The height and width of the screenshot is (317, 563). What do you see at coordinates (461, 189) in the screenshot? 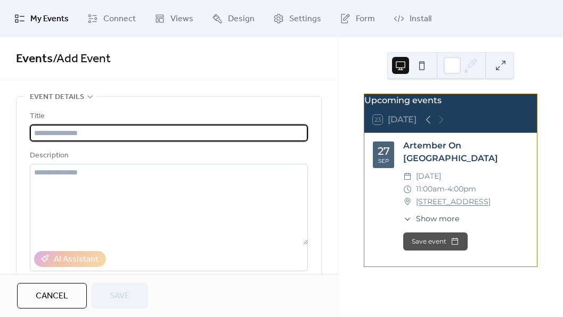
I see `span: 4:00pm` at bounding box center [461, 189].